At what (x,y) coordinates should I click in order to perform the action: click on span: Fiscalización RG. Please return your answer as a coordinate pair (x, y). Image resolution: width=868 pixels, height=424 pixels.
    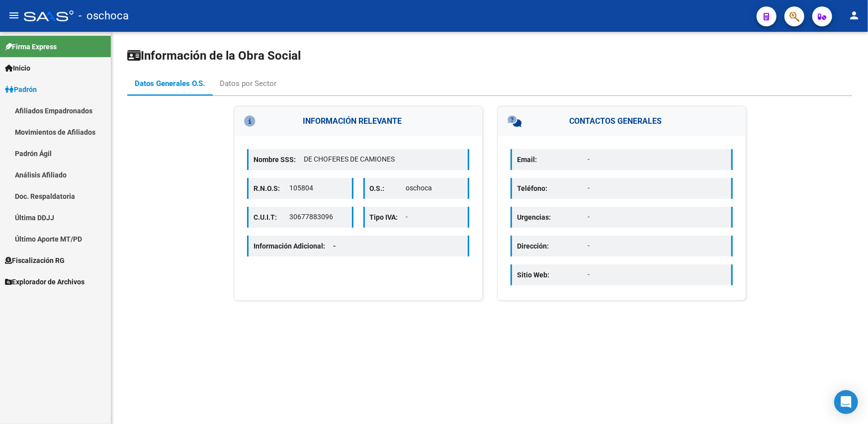
    Looking at the image, I should click on (35, 261).